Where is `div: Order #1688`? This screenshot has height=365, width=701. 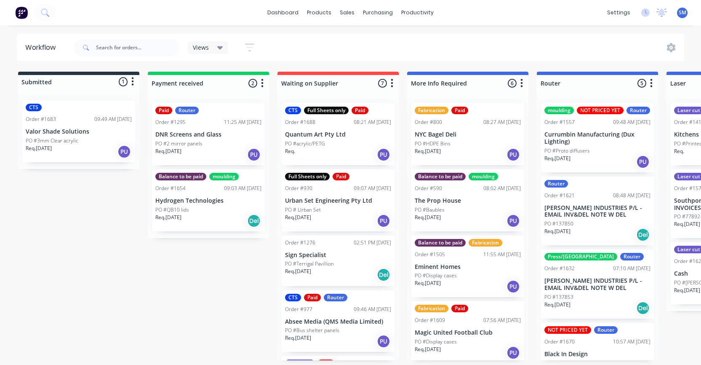 div: Order #1688 is located at coordinates (300, 122).